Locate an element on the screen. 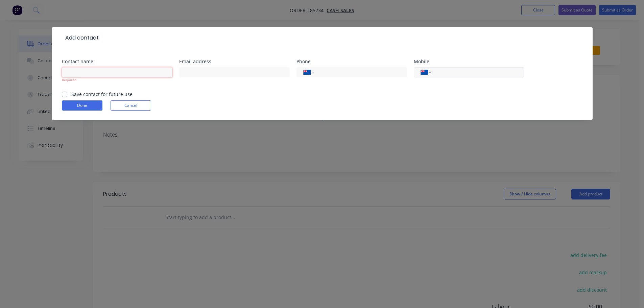  div: Email address is located at coordinates (234, 62).